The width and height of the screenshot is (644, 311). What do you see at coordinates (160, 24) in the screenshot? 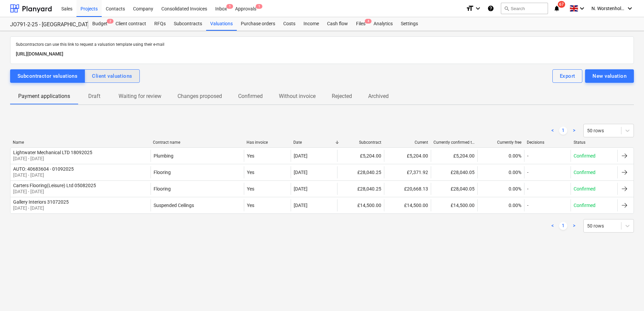
I see `div: RFQs` at bounding box center [160, 24].